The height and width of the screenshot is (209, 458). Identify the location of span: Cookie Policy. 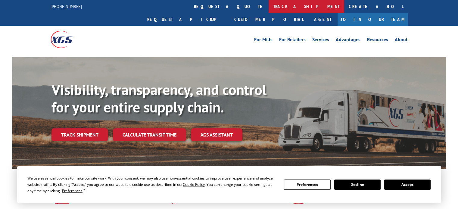
(194, 185).